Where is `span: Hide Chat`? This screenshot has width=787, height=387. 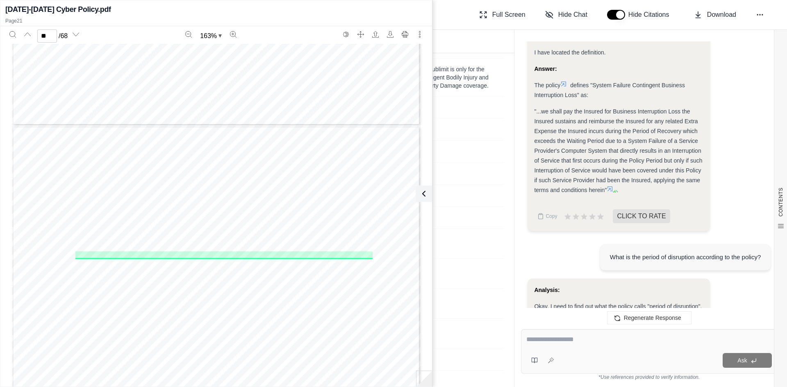 span: Hide Chat is located at coordinates (573, 15).